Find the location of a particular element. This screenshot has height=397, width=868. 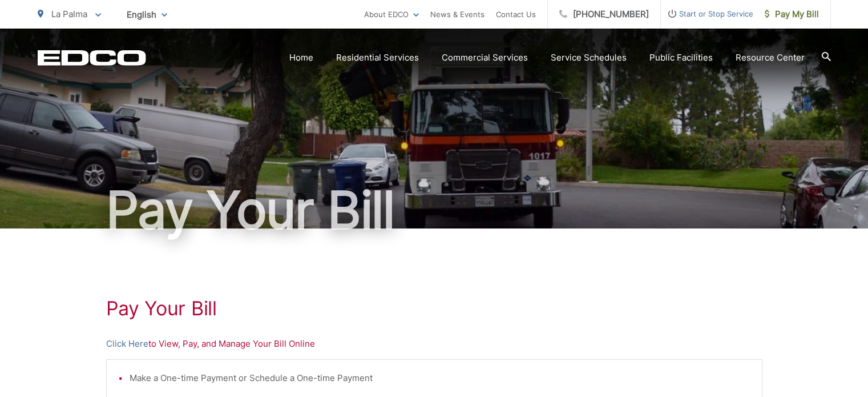

a: About EDCO is located at coordinates (392, 14).